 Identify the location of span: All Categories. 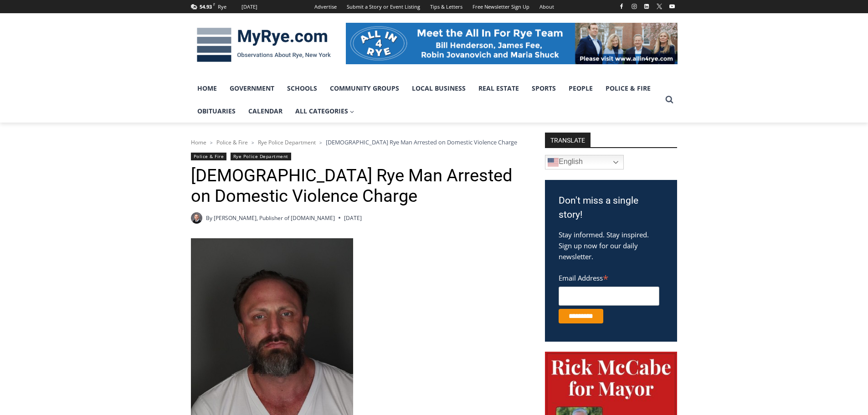
(325, 111).